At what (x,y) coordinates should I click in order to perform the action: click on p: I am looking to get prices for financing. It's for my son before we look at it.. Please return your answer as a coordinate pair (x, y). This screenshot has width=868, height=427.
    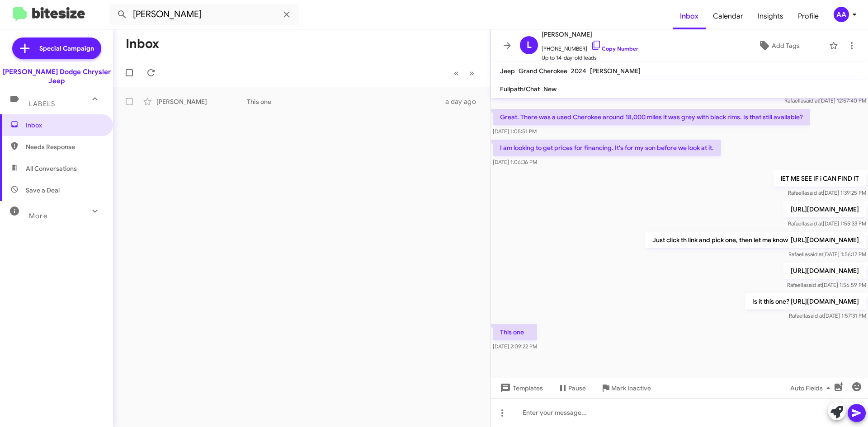
    Looking at the image, I should click on (606, 148).